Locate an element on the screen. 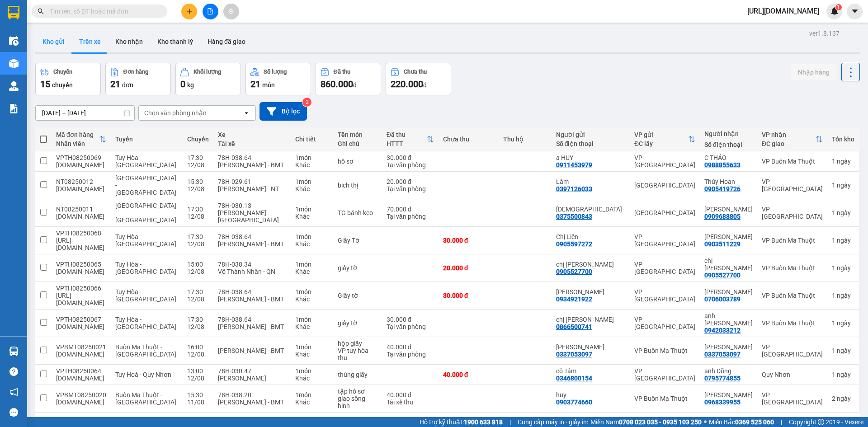  div: Ghi chú is located at coordinates (358, 144).